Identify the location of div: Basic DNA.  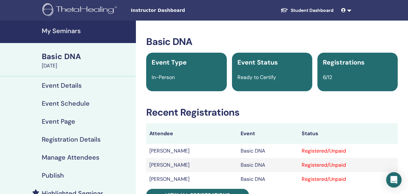
(87, 56).